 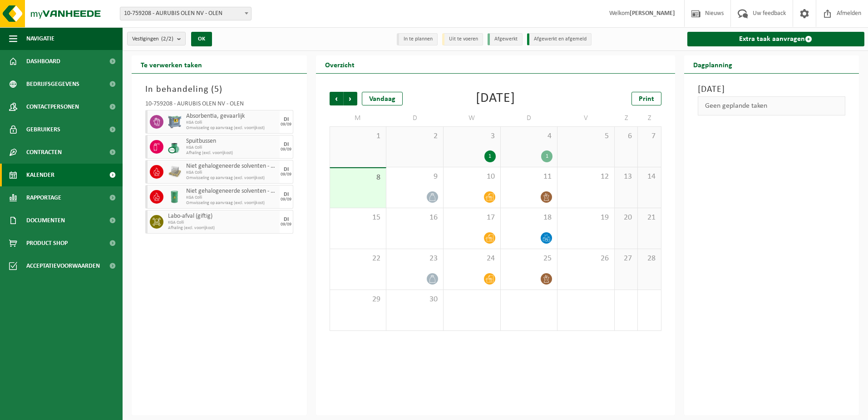 I want to click on h2: Overzicht, so click(x=340, y=64).